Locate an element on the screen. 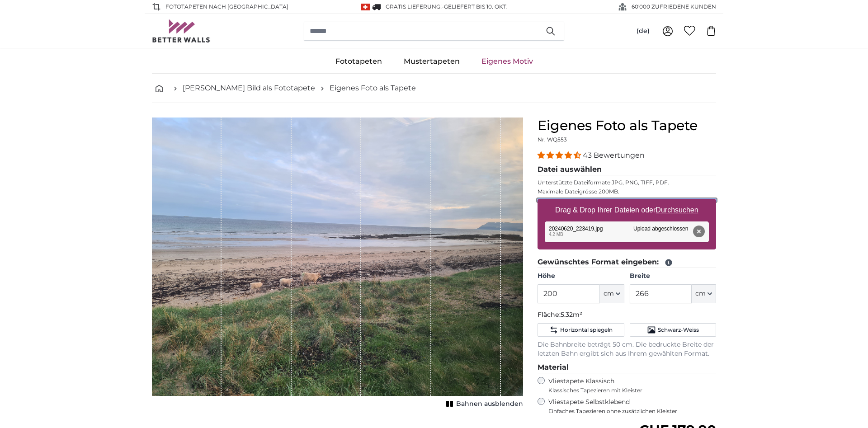  button: (de) is located at coordinates (643, 31).